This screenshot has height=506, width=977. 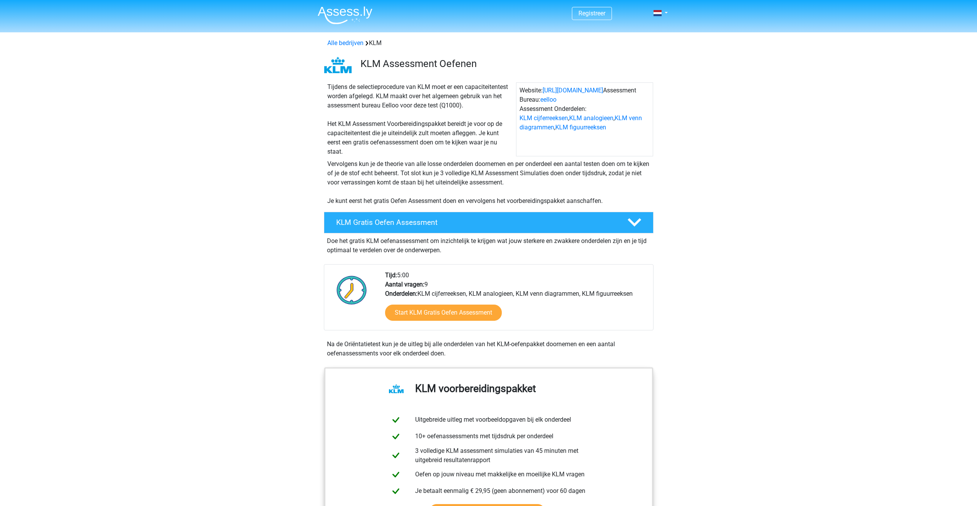 What do you see at coordinates (549, 99) in the screenshot?
I see `a: eelloo` at bounding box center [549, 99].